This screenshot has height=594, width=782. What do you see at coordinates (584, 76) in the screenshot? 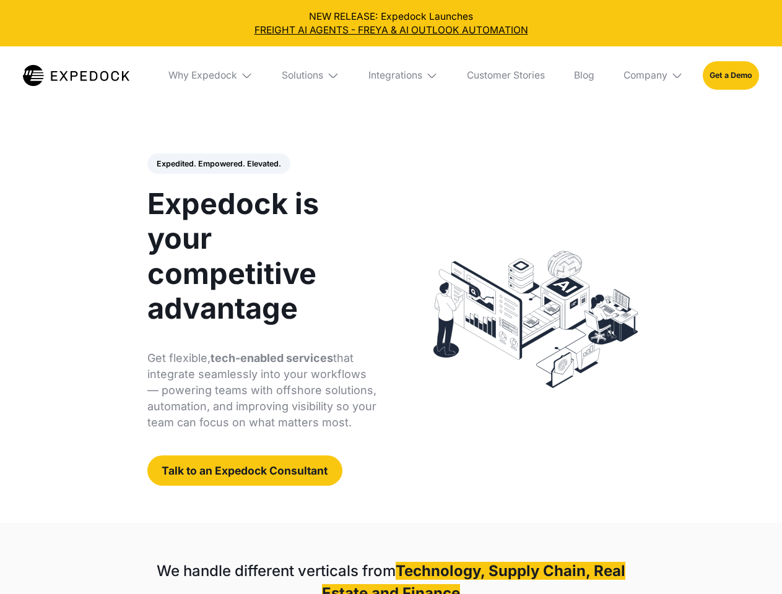
I see `a: Blog` at bounding box center [584, 76].